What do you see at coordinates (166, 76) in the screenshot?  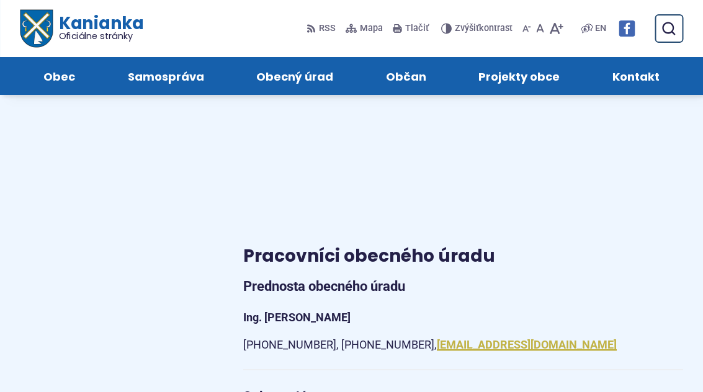 I see `a: Samospráva` at bounding box center [166, 76].